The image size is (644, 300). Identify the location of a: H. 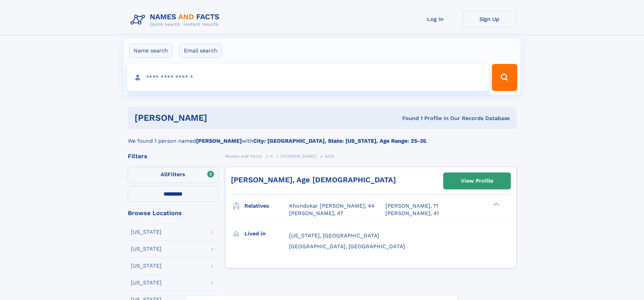
(272, 156).